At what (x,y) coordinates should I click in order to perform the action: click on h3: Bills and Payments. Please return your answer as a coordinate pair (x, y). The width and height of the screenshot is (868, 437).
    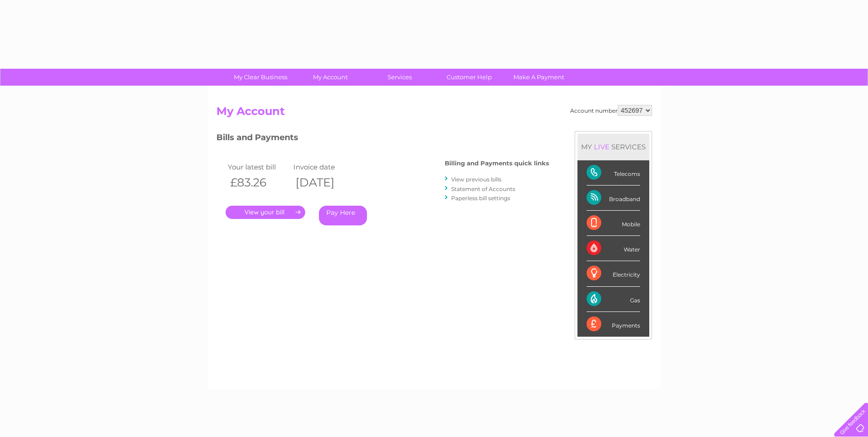
    Looking at the image, I should click on (383, 139).